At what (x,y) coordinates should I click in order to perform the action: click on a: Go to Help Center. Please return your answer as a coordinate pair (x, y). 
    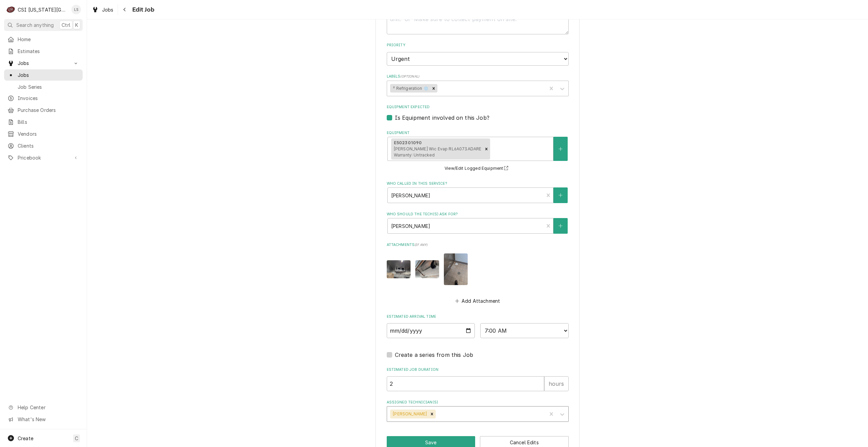
    Looking at the image, I should click on (44, 407).